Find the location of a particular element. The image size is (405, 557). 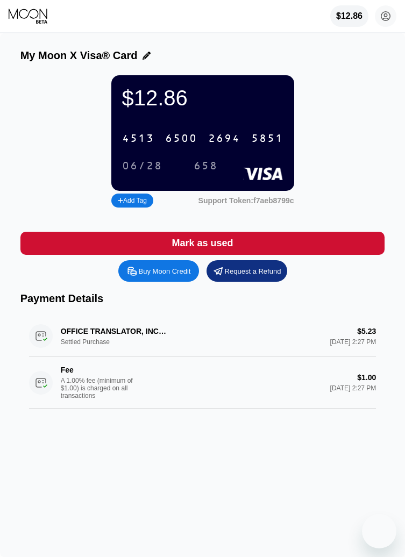

div: Fee is located at coordinates (114, 370).